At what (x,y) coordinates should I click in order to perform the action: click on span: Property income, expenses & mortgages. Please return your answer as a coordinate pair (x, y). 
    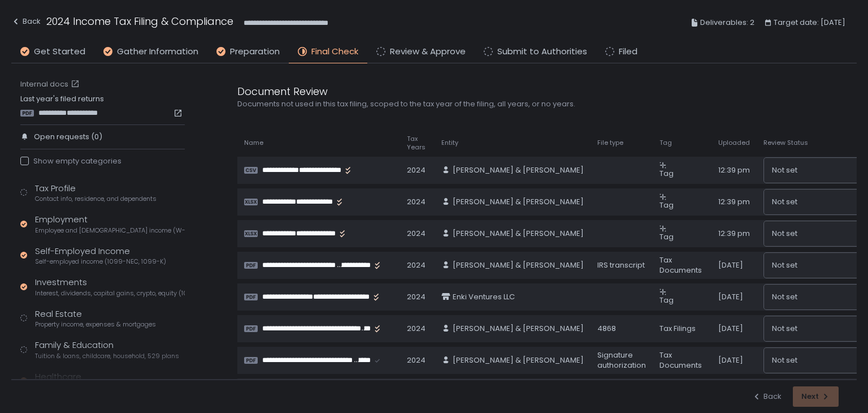
    Looking at the image, I should click on (96, 324).